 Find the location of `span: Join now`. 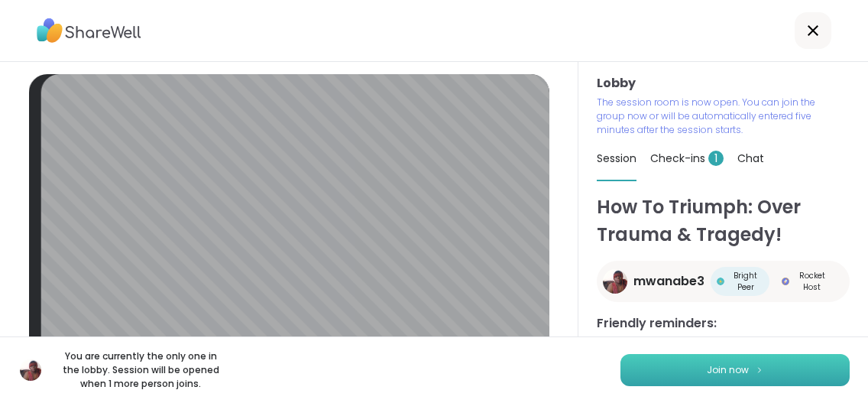

span: Join now is located at coordinates (727, 370).